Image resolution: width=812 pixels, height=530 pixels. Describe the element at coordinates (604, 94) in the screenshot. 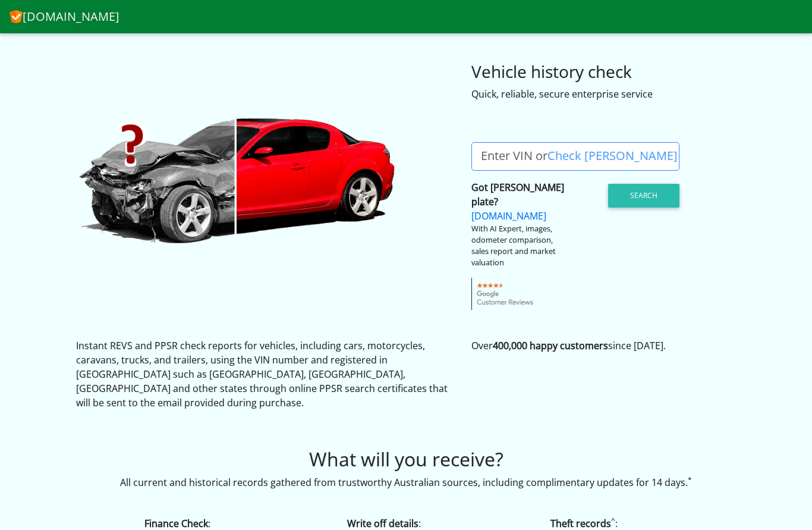

I see `div: Quick, reliable, secure enterprise service` at that location.